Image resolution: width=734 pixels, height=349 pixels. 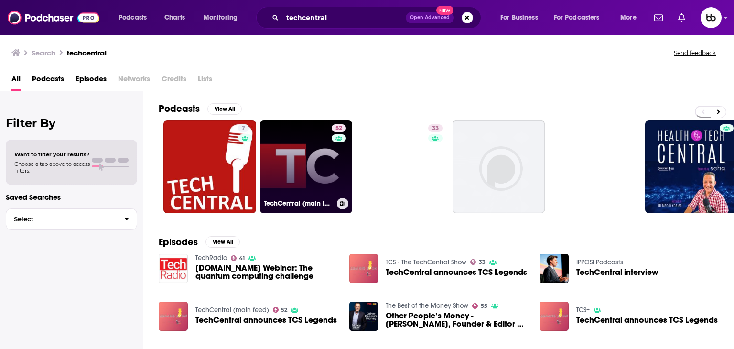 I want to click on span: Charts, so click(x=174, y=18).